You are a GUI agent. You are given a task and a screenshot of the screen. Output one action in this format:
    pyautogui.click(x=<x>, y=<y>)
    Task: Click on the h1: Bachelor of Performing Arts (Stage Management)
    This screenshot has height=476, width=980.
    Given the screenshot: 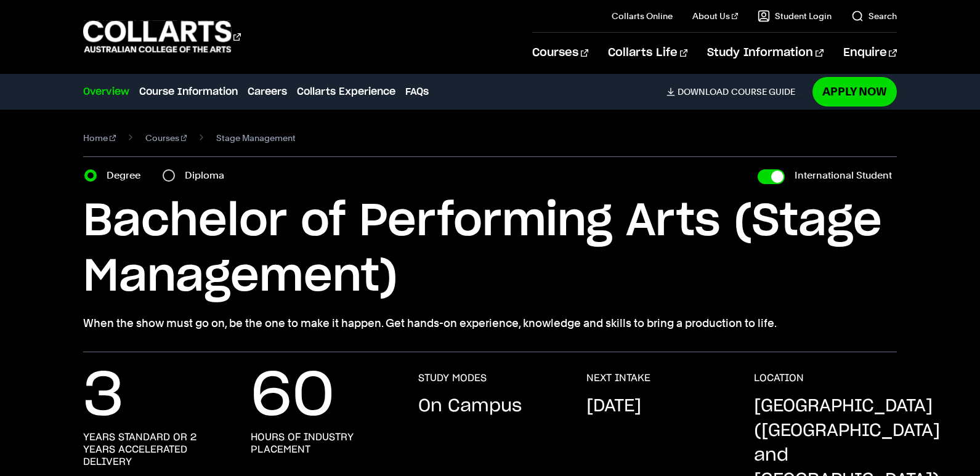 What is the action you would take?
    pyautogui.click(x=490, y=250)
    